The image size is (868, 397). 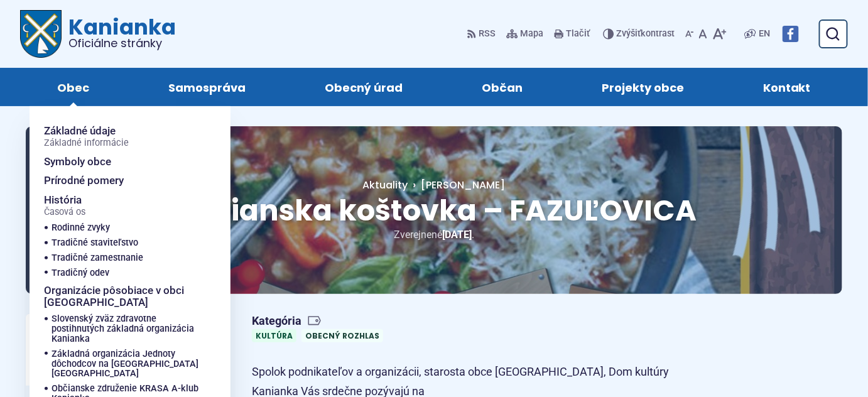 I want to click on a: Logo Kanianka, prejsť na domovskú stránku., so click(x=98, y=34).